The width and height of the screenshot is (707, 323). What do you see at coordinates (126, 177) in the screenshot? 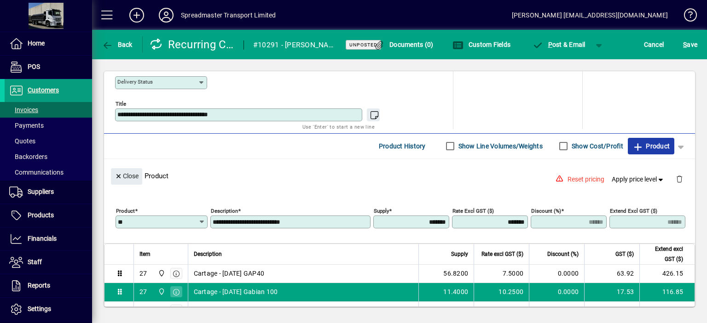
I see `button: Close` at bounding box center [126, 177].